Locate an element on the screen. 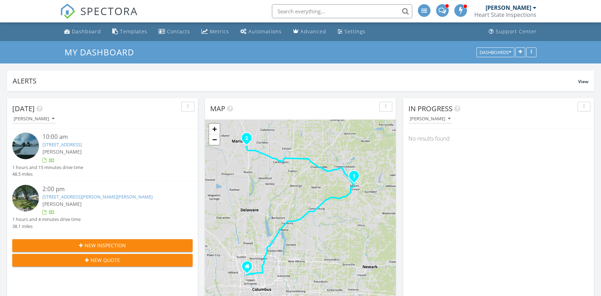 This screenshot has height=296, width=601. div: 2:00 pm is located at coordinates (110, 189).